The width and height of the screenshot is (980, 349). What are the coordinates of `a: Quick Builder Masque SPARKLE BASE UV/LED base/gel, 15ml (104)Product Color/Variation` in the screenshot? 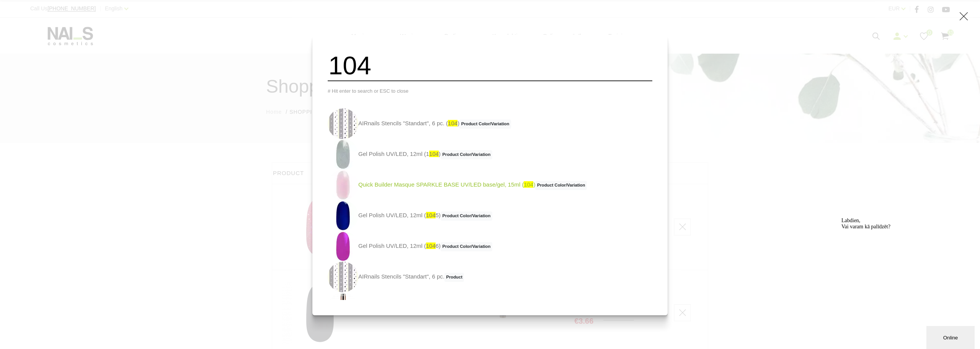 It's located at (457, 185).